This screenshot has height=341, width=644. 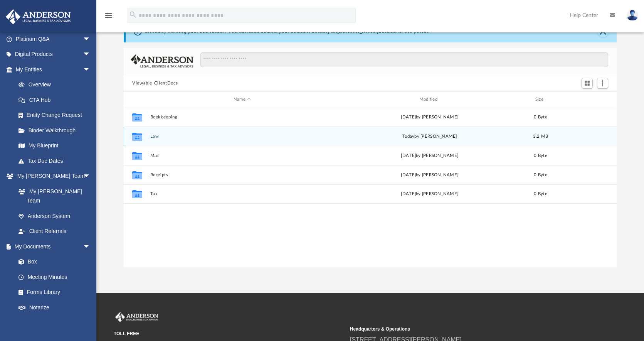 What do you see at coordinates (405, 59) in the screenshot?
I see `input: Search files and folders` at bounding box center [405, 59].